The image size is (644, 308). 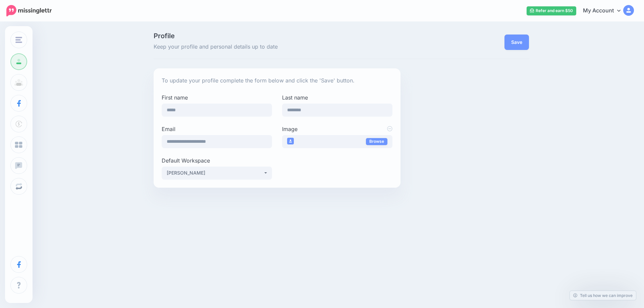 I want to click on a: Refer and earn $50, so click(x=551, y=11).